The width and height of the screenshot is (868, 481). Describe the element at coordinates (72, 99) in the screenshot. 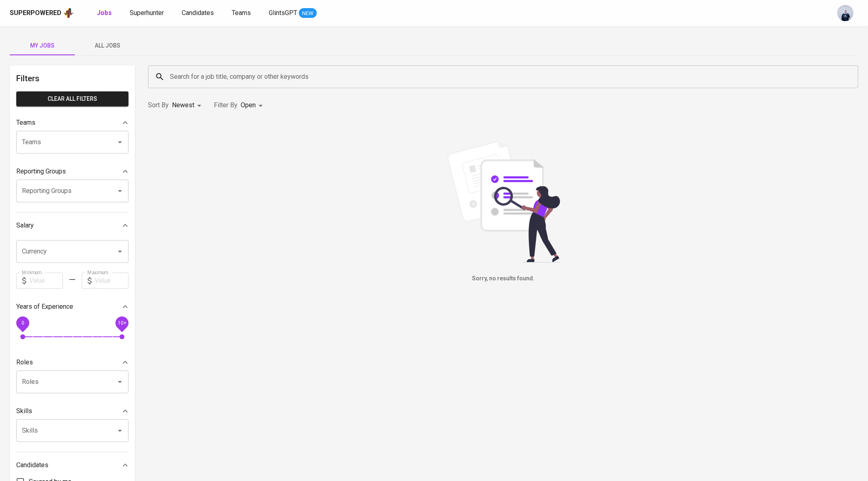

I see `button: Clear All filters` at that location.